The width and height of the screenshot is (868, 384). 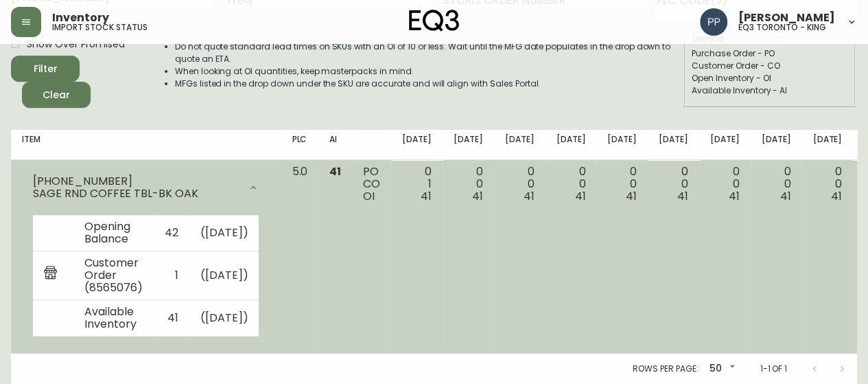 I want to click on div: PO CO, so click(x=371, y=184).